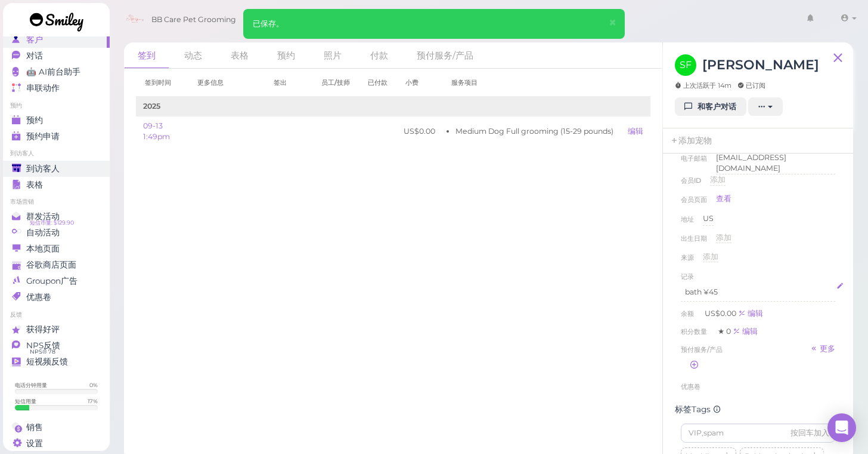  What do you see at coordinates (725, 331) in the screenshot?
I see `span: ★ 0` at bounding box center [725, 331].